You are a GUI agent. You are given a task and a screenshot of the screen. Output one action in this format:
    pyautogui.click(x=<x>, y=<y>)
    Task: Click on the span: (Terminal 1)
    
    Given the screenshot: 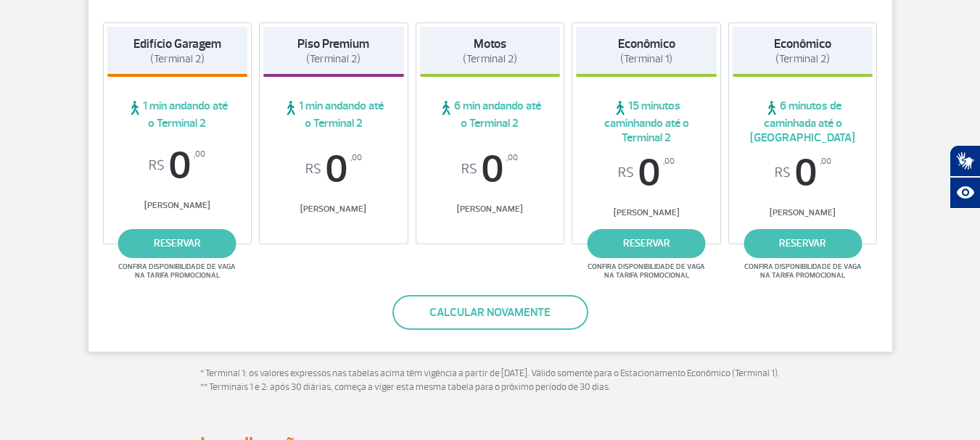 What is the action you would take?
    pyautogui.click(x=646, y=58)
    